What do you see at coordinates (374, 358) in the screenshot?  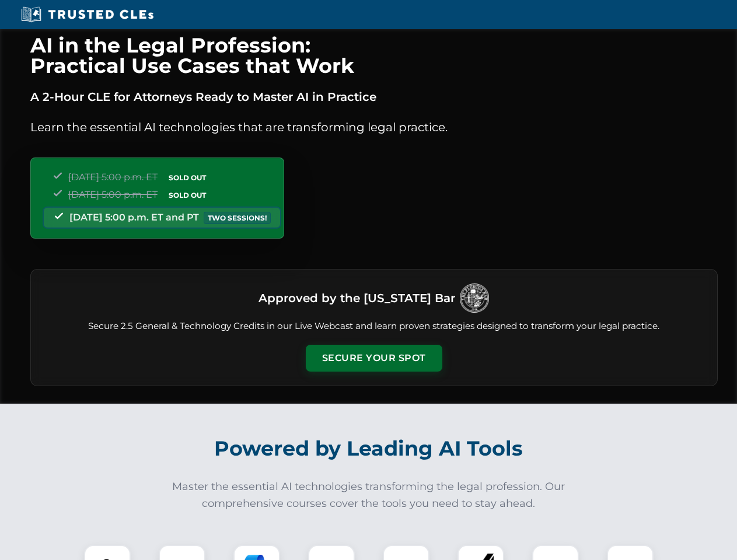 I see `button: Secure Your Spot` at bounding box center [374, 358].